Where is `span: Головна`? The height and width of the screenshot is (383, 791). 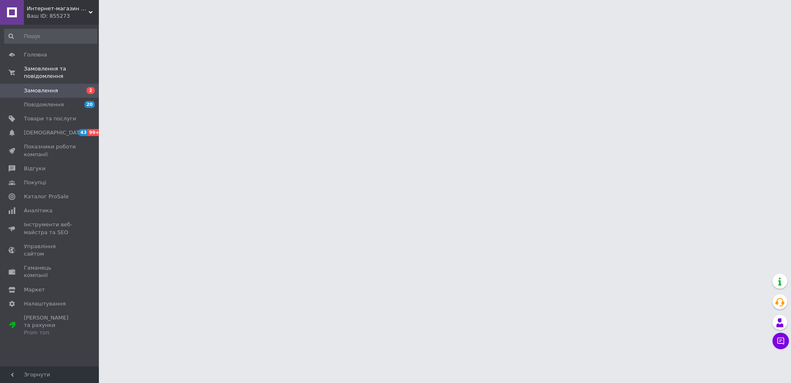
span: Головна is located at coordinates (35, 55).